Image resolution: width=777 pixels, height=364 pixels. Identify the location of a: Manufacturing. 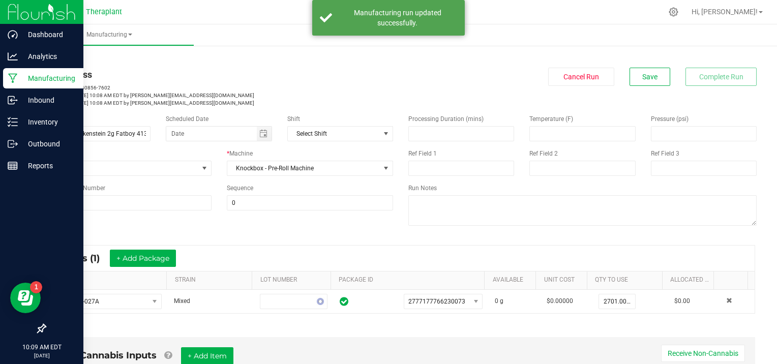
(109, 35).